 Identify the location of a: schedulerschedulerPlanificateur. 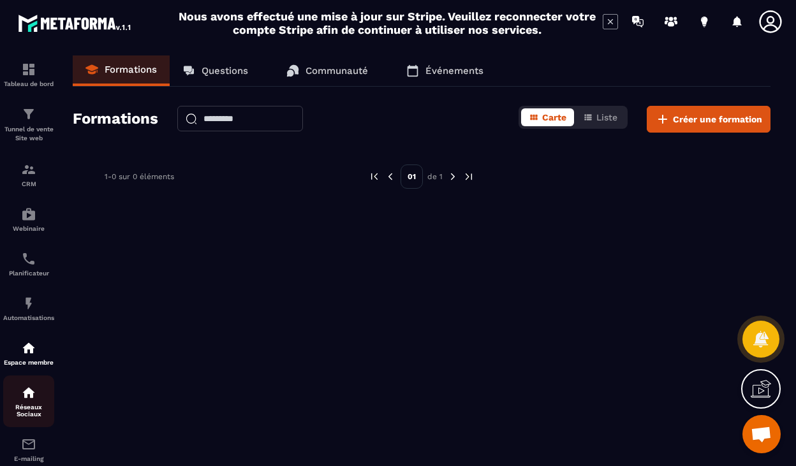
(29, 264).